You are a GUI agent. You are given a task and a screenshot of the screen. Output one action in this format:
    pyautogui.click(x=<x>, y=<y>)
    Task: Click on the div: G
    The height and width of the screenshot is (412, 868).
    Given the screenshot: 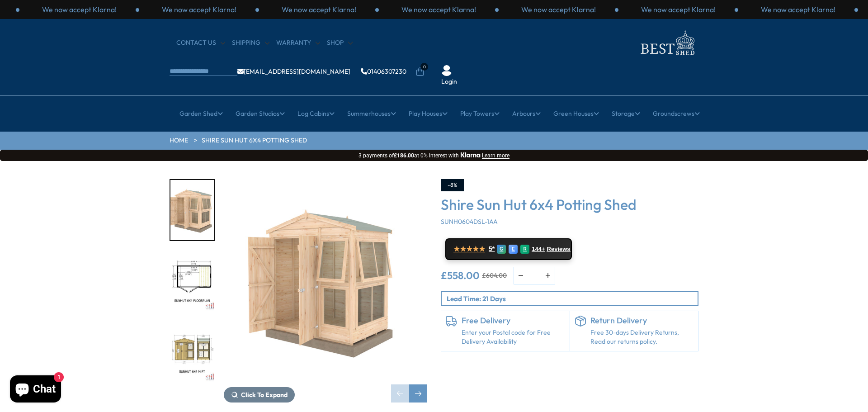 What is the action you would take?
    pyautogui.click(x=502, y=249)
    